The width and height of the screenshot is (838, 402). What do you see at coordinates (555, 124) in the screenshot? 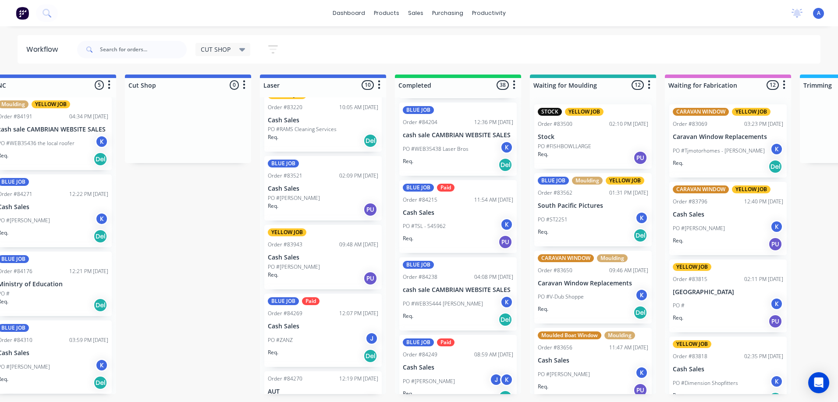
I see `div: Order #83500` at bounding box center [555, 124].